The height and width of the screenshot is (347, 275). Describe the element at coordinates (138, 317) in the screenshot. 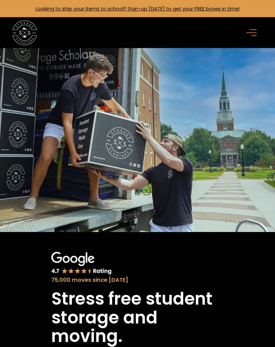

I see `h1: Stress free student storage and moving.` at that location.